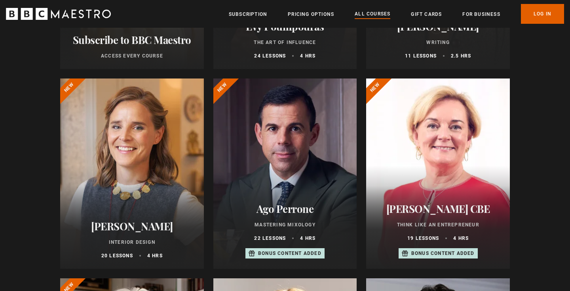  Describe the element at coordinates (117, 256) in the screenshot. I see `p: 20 lessons` at that location.